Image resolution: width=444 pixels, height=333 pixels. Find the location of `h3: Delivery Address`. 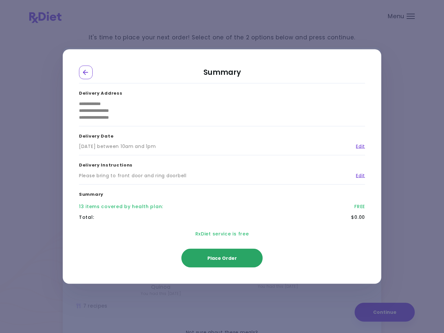

h3: Delivery Address is located at coordinates (222, 92).